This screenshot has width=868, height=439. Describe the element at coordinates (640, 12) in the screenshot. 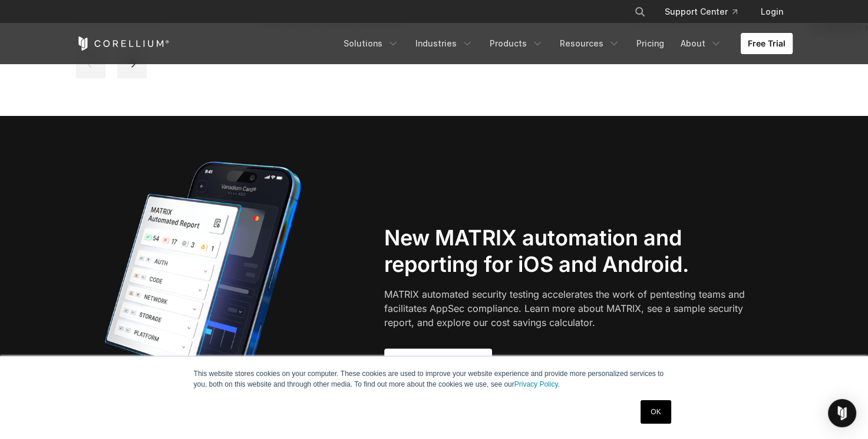

I see `button: Search` at that location.